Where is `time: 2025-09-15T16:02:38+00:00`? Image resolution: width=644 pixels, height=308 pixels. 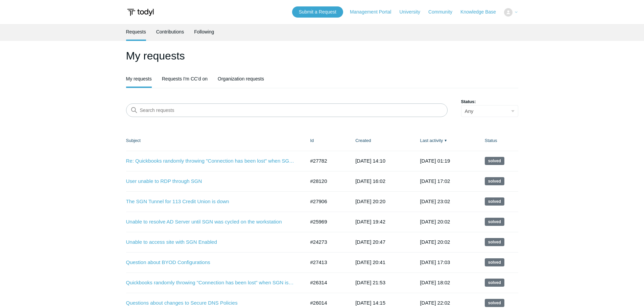 time: 2025-09-15T16:02:38+00:00 is located at coordinates (370, 181).